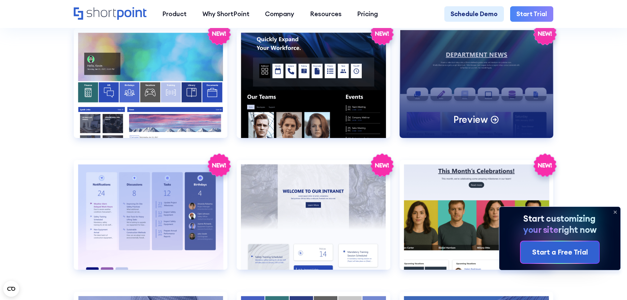  What do you see at coordinates (151, 89) in the screenshot?
I see `a: HR 4` at bounding box center [151, 89].